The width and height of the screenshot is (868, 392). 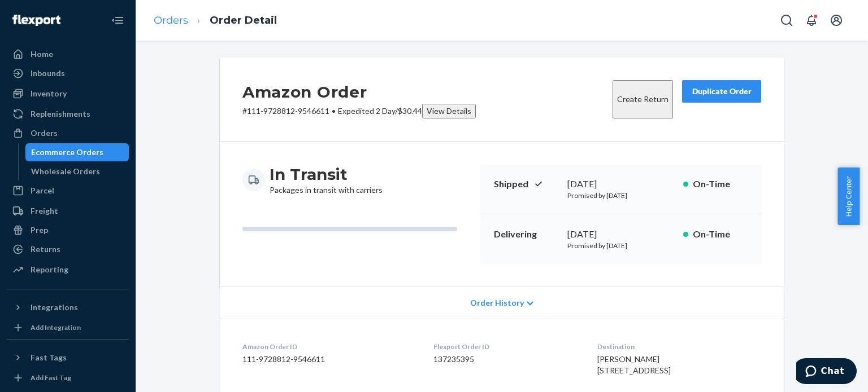 I want to click on a: Parcel, so click(x=68, y=191).